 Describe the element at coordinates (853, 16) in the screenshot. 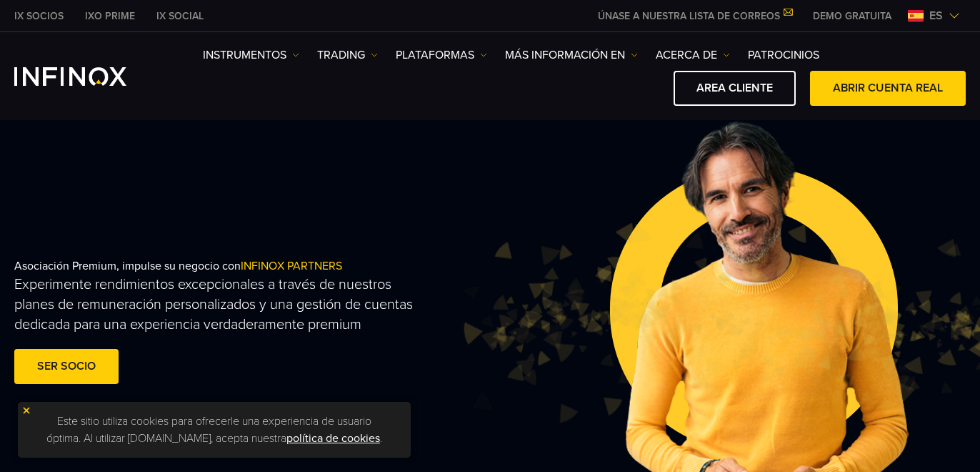

I see `a: INFINOX MENU` at that location.